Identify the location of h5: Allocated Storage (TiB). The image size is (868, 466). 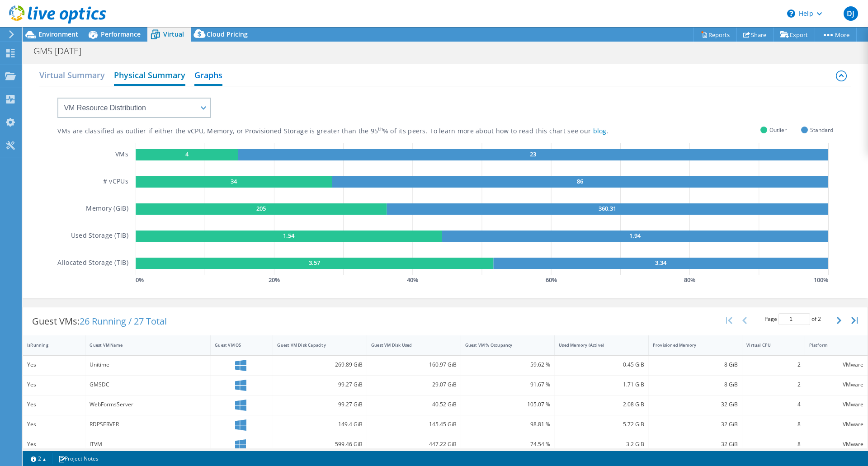
(93, 263).